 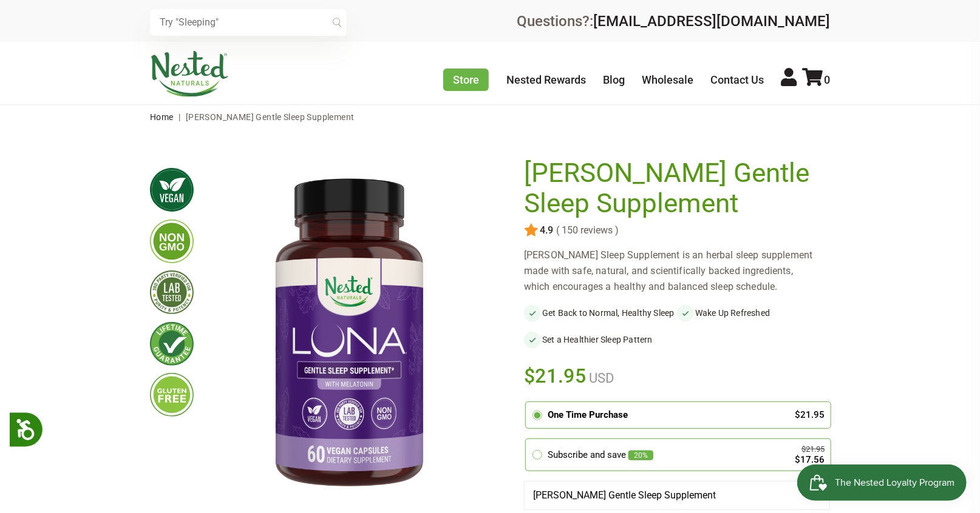 What do you see at coordinates (189, 74) in the screenshot?
I see `img: Nested Naturals` at bounding box center [189, 74].